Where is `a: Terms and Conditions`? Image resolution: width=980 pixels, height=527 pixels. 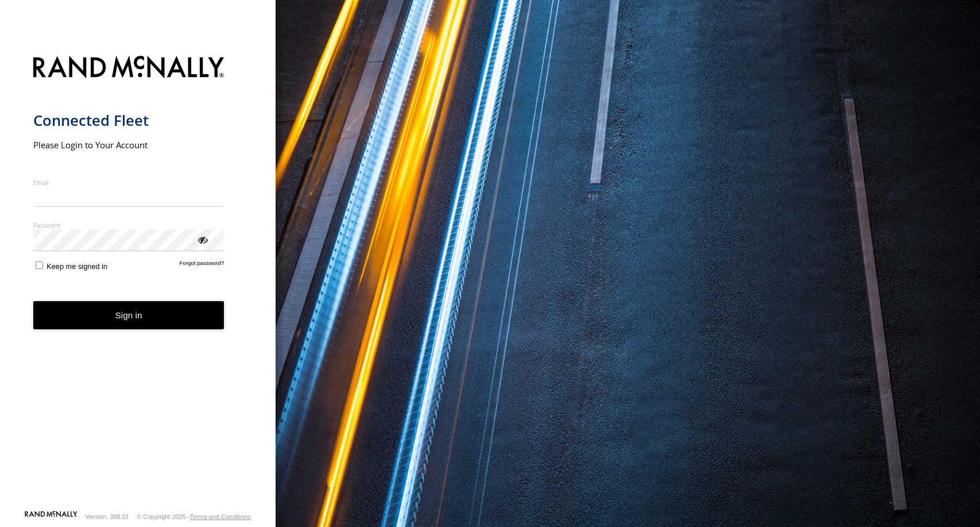
a: Terms and Conditions is located at coordinates (221, 516).